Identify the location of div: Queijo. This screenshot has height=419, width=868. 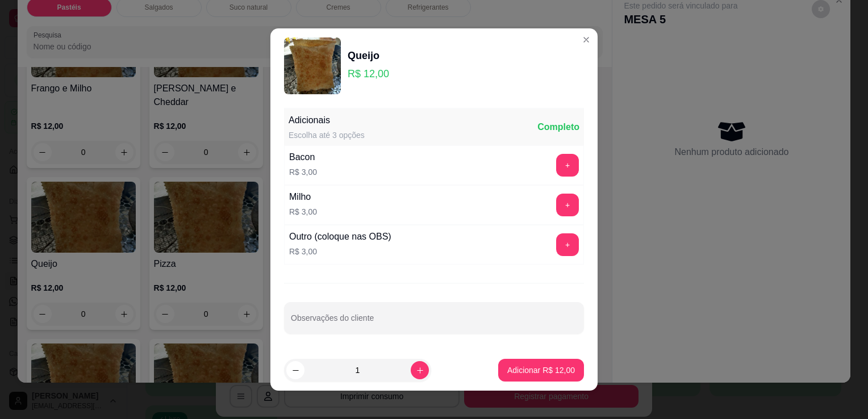
(368, 56).